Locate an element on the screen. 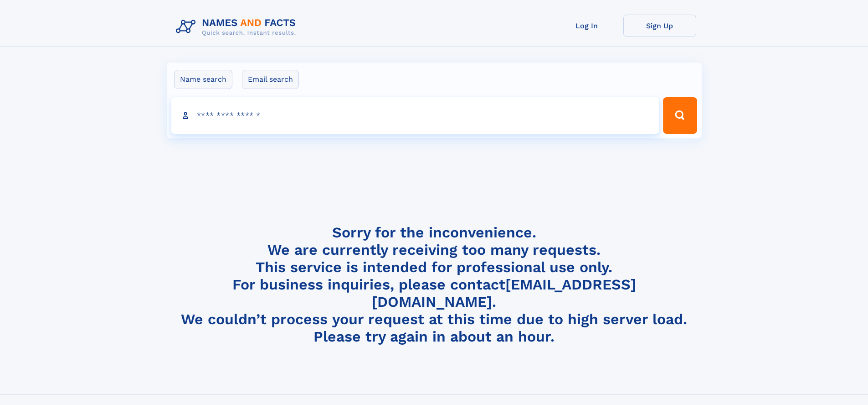 This screenshot has height=405, width=868. label: Name search is located at coordinates (204, 79).